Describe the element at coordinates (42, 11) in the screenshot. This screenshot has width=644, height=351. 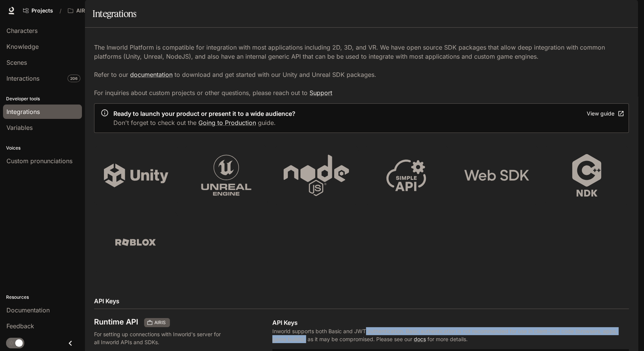
I see `span: Projects` at that location.